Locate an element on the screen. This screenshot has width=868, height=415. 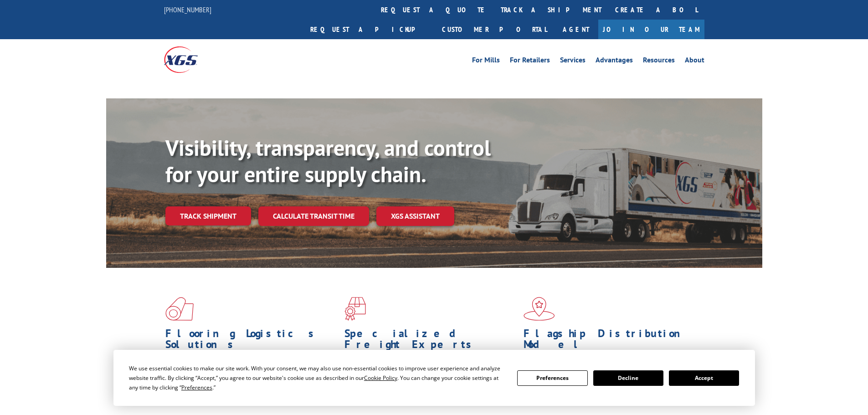
a: Resources is located at coordinates (659, 61).